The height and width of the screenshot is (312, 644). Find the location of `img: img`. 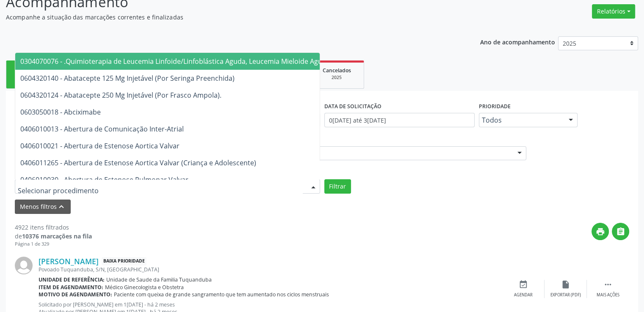

img: img is located at coordinates (24, 266).